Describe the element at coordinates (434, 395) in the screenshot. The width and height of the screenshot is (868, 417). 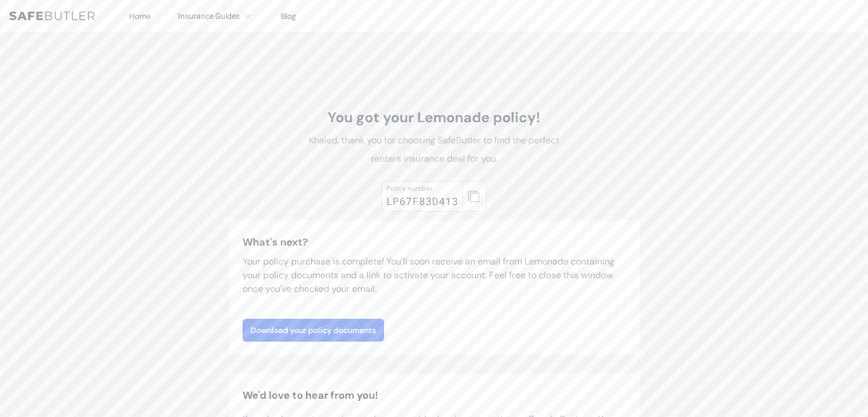
I see `h2: We'd love to hear from you!` at that location.